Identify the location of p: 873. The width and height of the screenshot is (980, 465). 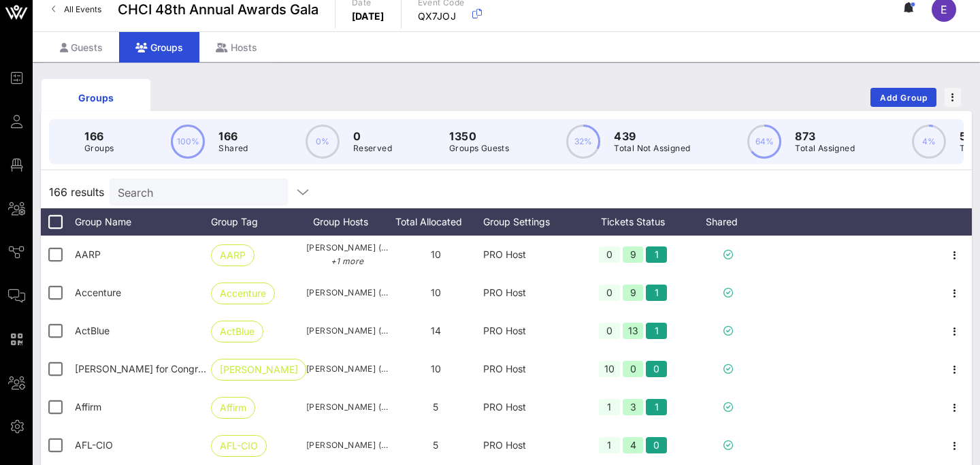
(825, 136).